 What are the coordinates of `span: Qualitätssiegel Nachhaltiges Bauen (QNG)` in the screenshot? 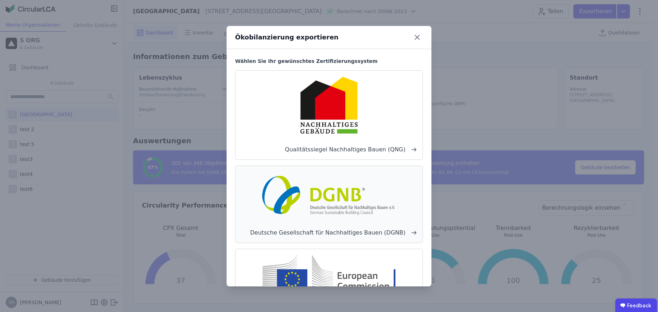 It's located at (329, 150).